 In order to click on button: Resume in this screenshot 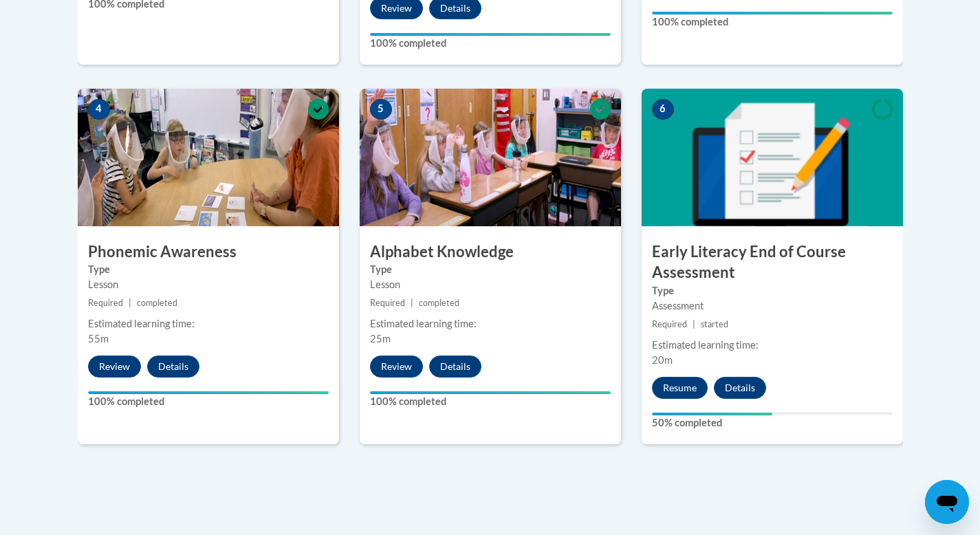, I will do `click(679, 388)`.